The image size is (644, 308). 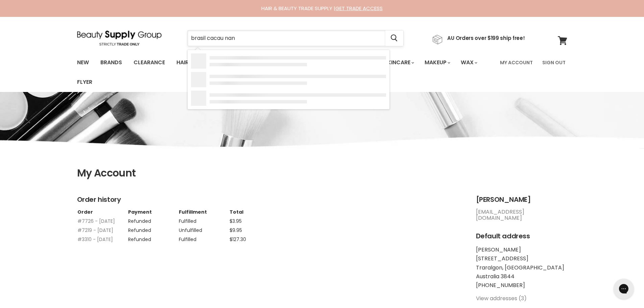 What do you see at coordinates (437, 62) in the screenshot?
I see `a: Makeup` at bounding box center [437, 62].